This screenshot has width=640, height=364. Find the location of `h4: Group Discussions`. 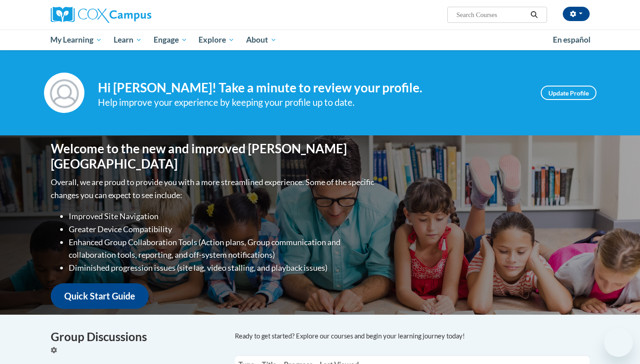

h4: Group Discussions is located at coordinates (136, 337).